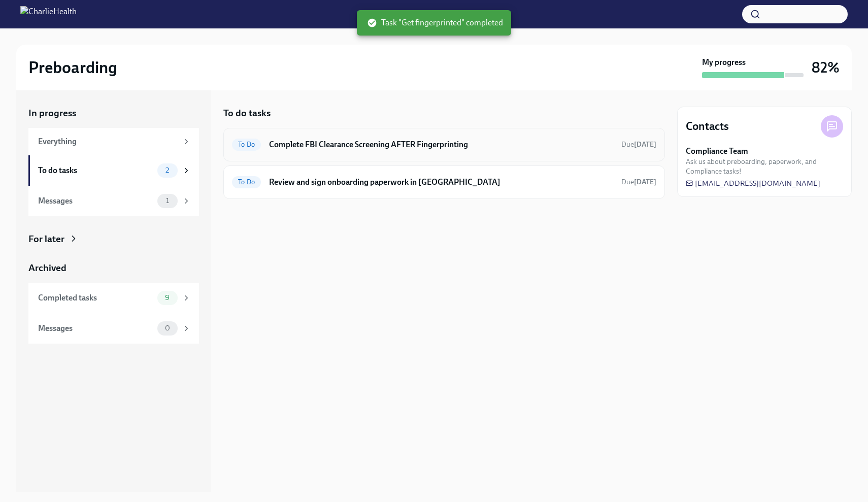 The image size is (868, 502). Describe the element at coordinates (717, 151) in the screenshot. I see `strong: Compliance Team` at that location.